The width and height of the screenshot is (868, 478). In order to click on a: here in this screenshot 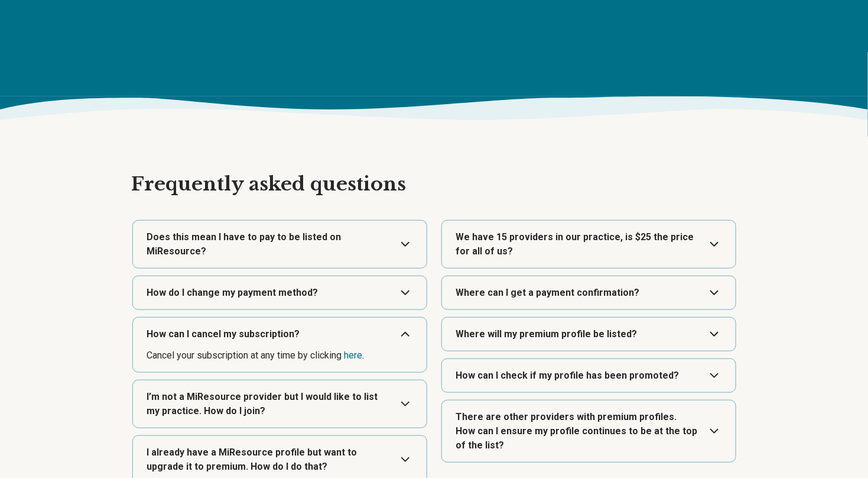, I will do `click(353, 355)`.